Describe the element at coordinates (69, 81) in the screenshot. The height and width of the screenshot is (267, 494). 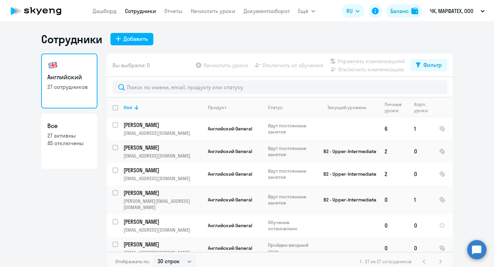
I see `a: Английский27 сотрудников` at that location.